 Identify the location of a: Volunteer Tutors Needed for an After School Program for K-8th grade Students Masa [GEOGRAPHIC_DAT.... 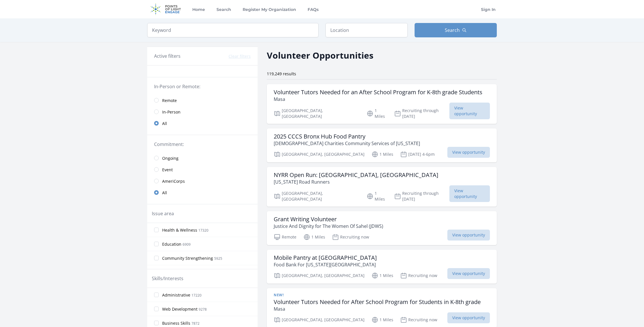
(382, 104).